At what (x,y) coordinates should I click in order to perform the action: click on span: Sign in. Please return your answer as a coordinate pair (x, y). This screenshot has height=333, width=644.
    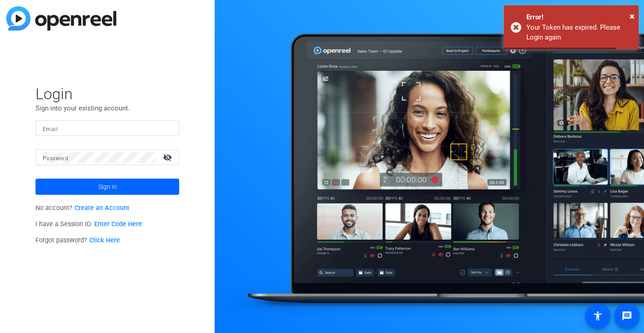
    Looking at the image, I should click on (107, 187).